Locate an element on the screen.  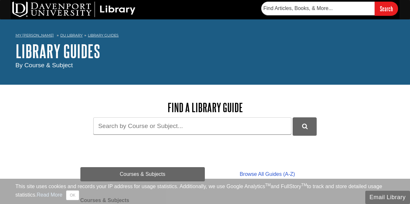
button: Email Library is located at coordinates (388, 198).